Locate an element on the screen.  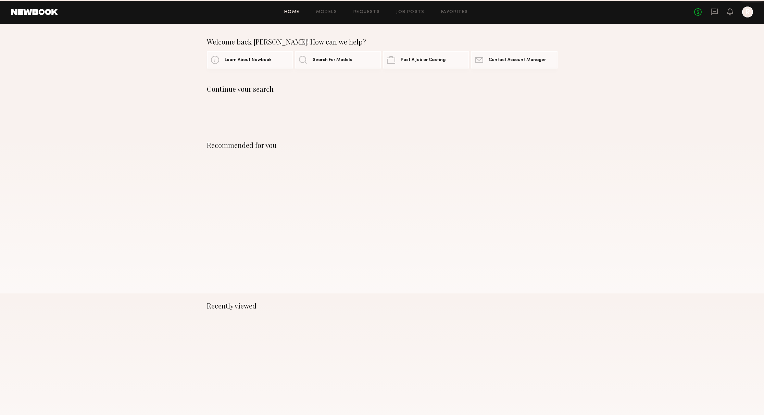
a: Post A Job or Casting is located at coordinates (426, 60).